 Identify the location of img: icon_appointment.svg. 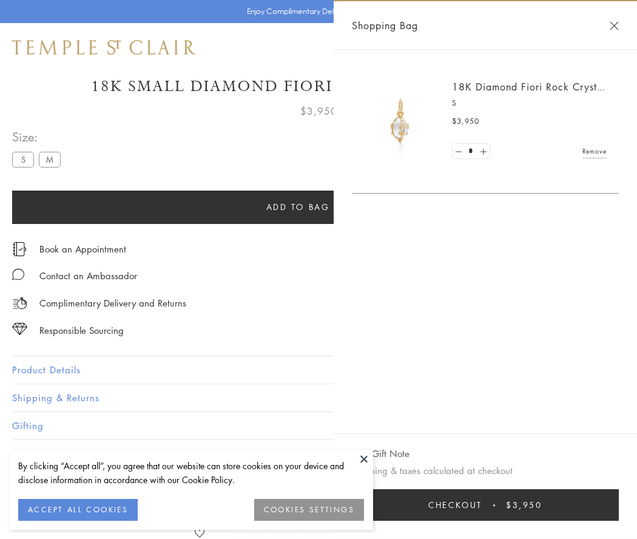
(19, 249).